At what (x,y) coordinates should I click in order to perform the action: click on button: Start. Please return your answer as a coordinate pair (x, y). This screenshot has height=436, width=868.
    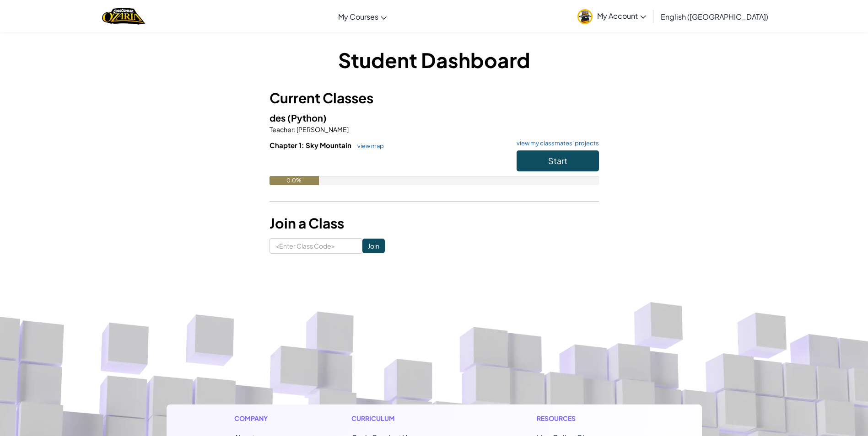
    Looking at the image, I should click on (558, 161).